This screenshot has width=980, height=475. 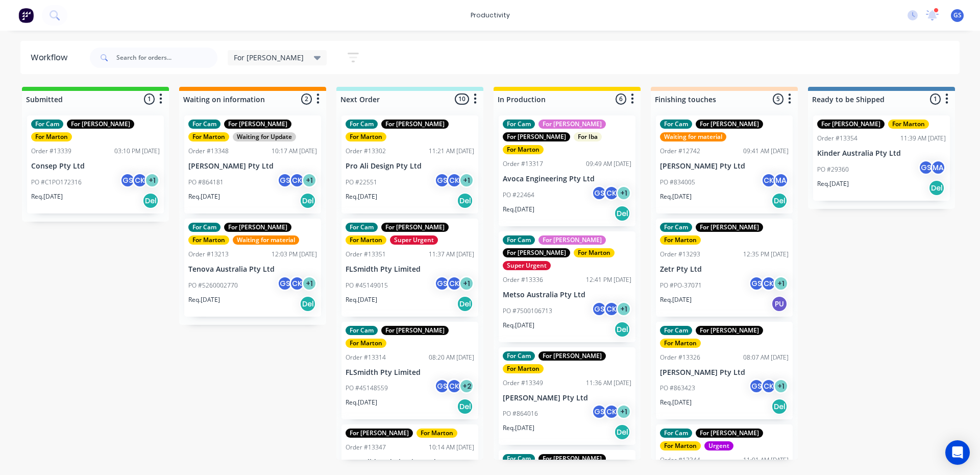 I want to click on p: Metso Australia Pty Ltd, so click(x=567, y=295).